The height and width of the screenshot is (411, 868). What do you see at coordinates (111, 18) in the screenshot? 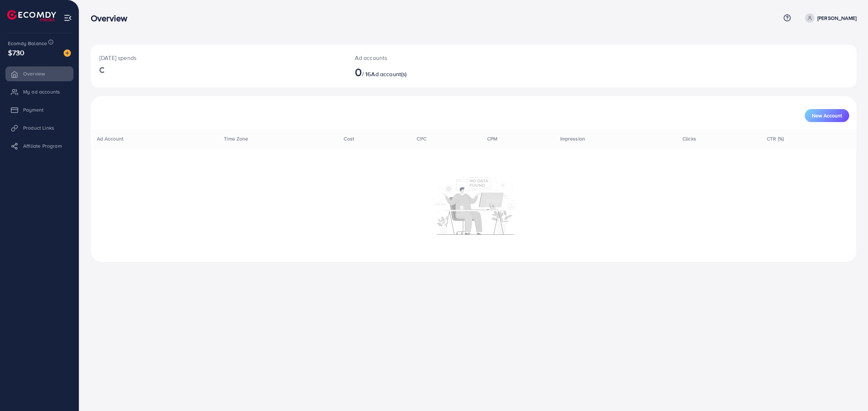
I see `h3: Overview` at bounding box center [111, 18].